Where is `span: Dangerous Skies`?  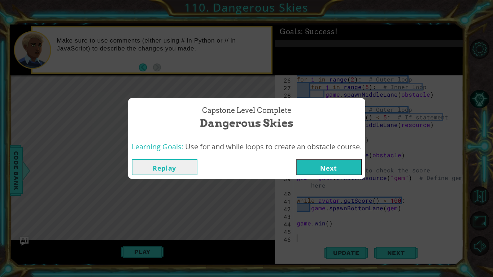 span: Dangerous Skies is located at coordinates (247, 123).